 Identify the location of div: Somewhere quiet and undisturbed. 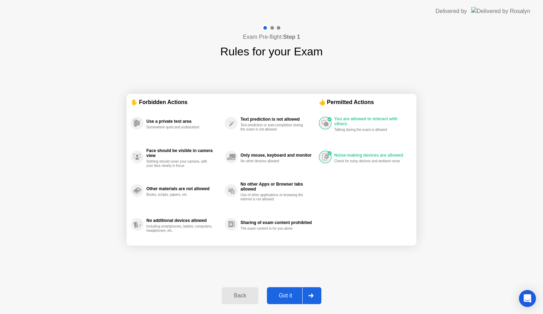
(180, 128).